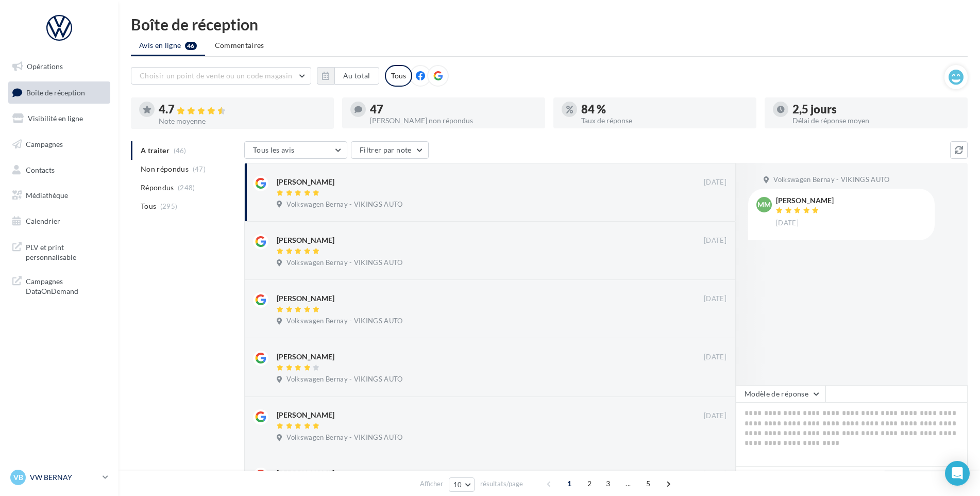  What do you see at coordinates (876, 109) in the screenshot?
I see `div: 2,5 jours` at bounding box center [876, 109].